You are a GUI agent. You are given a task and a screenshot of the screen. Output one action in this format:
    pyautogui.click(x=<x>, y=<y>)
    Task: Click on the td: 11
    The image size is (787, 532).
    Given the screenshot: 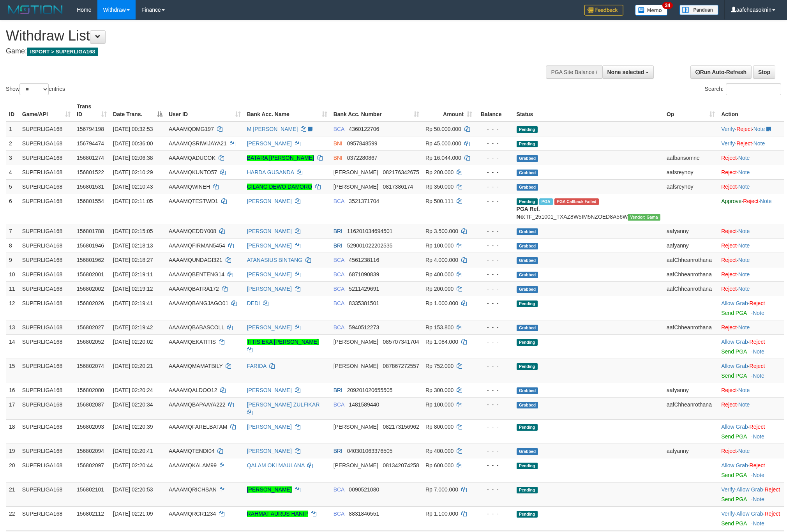 What is the action you would take?
    pyautogui.click(x=12, y=288)
    